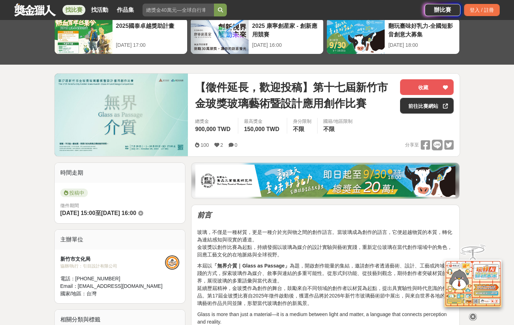  I want to click on div: 翻玩臺味好乳力-全國短影音創意大募集, so click(422, 30).